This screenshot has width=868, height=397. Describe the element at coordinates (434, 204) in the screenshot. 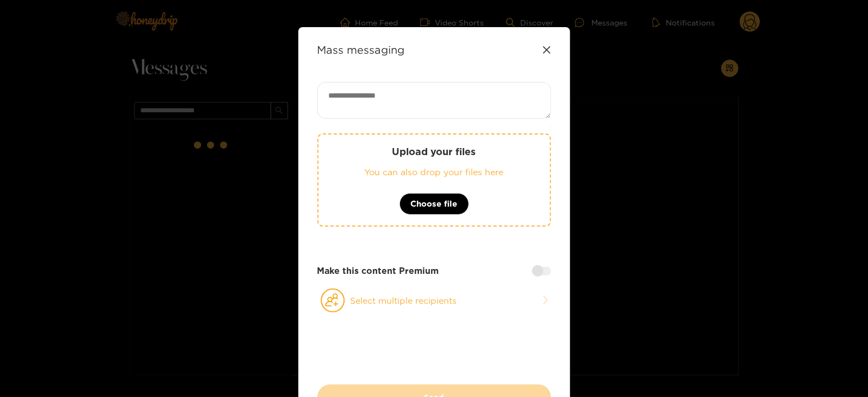

I see `span: Choose file` at that location.